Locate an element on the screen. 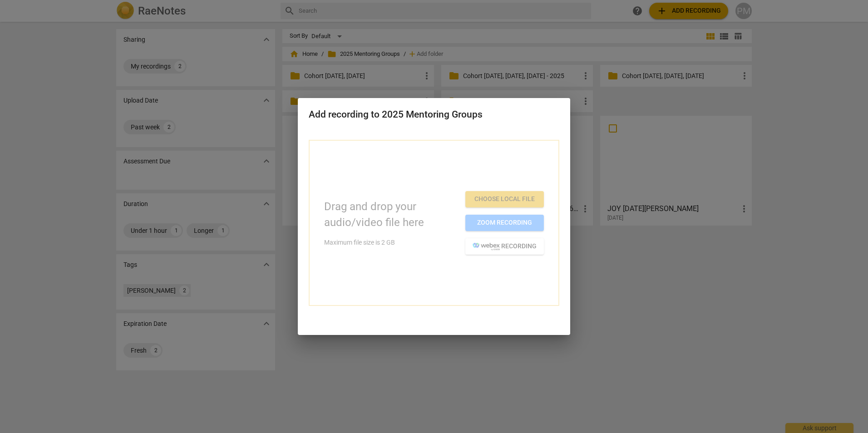 The width and height of the screenshot is (868, 433). span: Zoom recording is located at coordinates (505, 223).